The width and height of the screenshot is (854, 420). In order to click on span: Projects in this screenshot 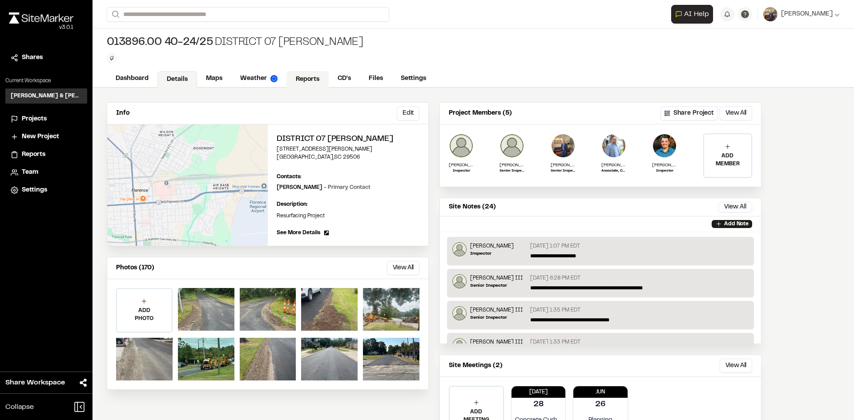, I will do `click(34, 119)`.